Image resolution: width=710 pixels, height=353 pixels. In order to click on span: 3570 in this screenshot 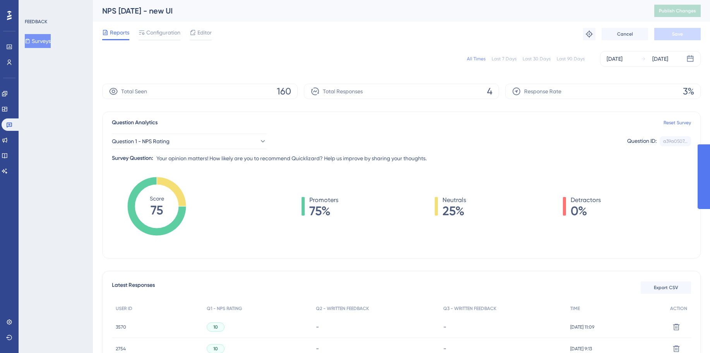, I will do `click(121, 327)`.